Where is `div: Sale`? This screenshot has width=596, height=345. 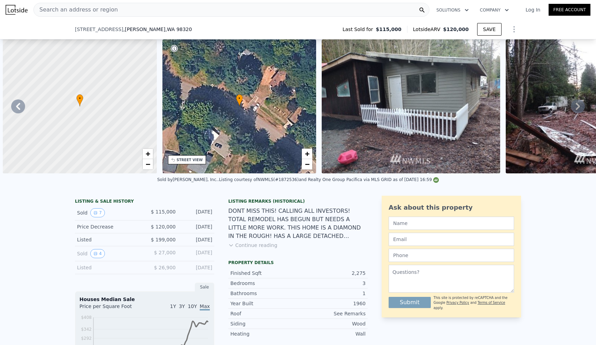
div: Sale is located at coordinates (205, 287).